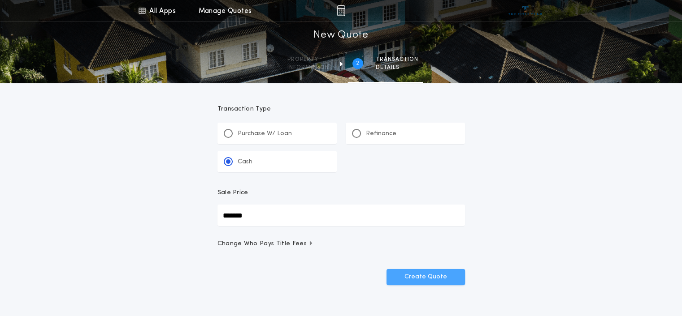  What do you see at coordinates (308, 68) in the screenshot?
I see `span: information` at bounding box center [308, 68].